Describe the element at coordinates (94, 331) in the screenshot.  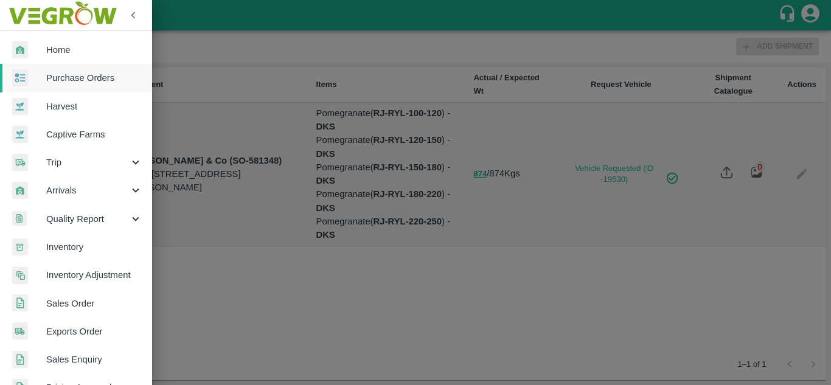
I see `span: Exports Order` at that location.